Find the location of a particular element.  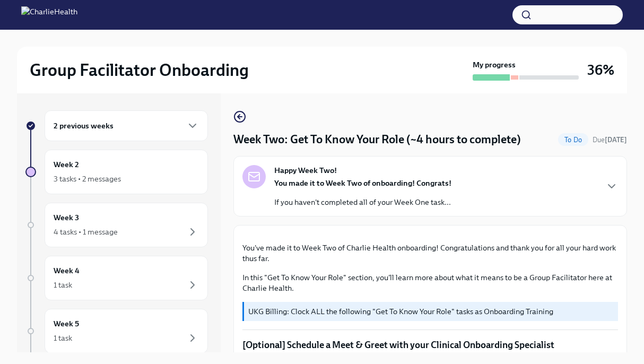

h6: Week 3 is located at coordinates (66, 218).